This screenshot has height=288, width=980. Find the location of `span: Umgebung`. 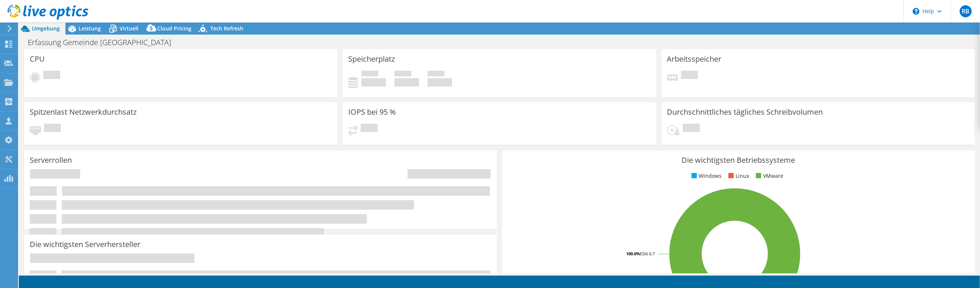

span: Umgebung is located at coordinates (46, 28).